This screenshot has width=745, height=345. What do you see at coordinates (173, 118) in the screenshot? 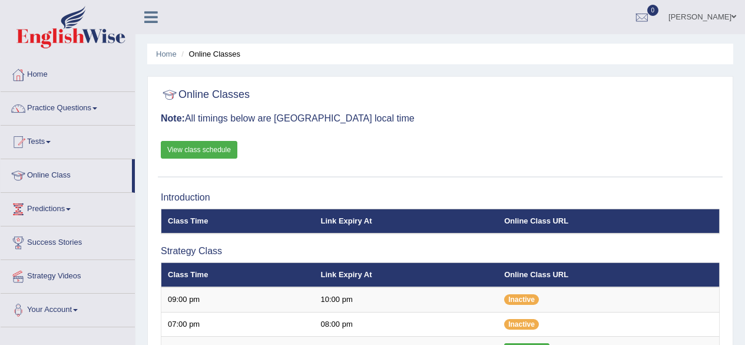
I see `b: Note:` at bounding box center [173, 118].